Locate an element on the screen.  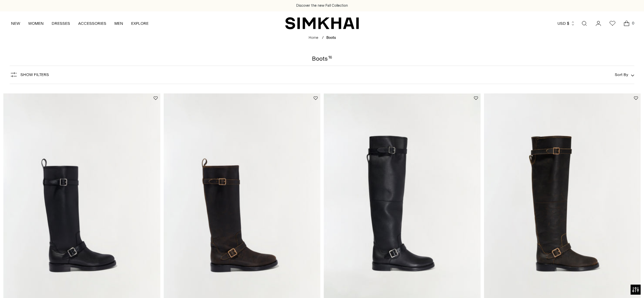
div: 16 is located at coordinates (330, 59).